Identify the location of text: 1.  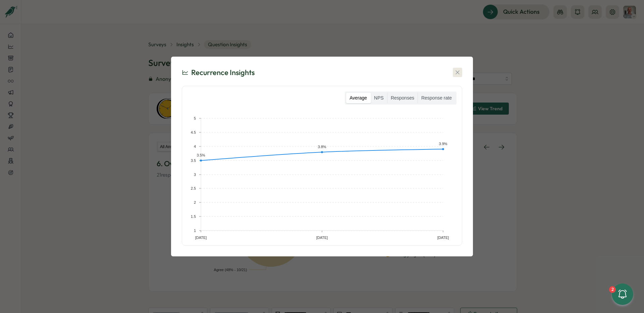
(195, 230).